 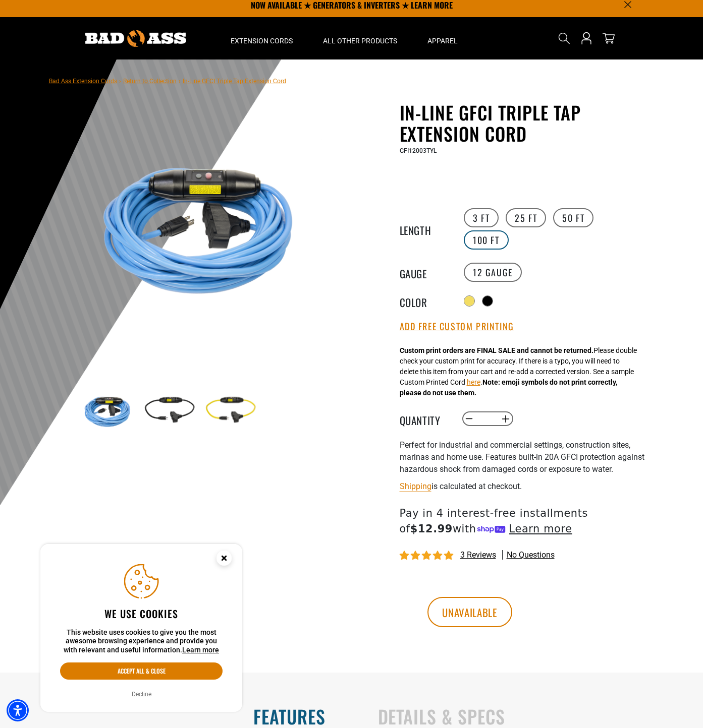 I want to click on label: 3 FT, so click(x=481, y=218).